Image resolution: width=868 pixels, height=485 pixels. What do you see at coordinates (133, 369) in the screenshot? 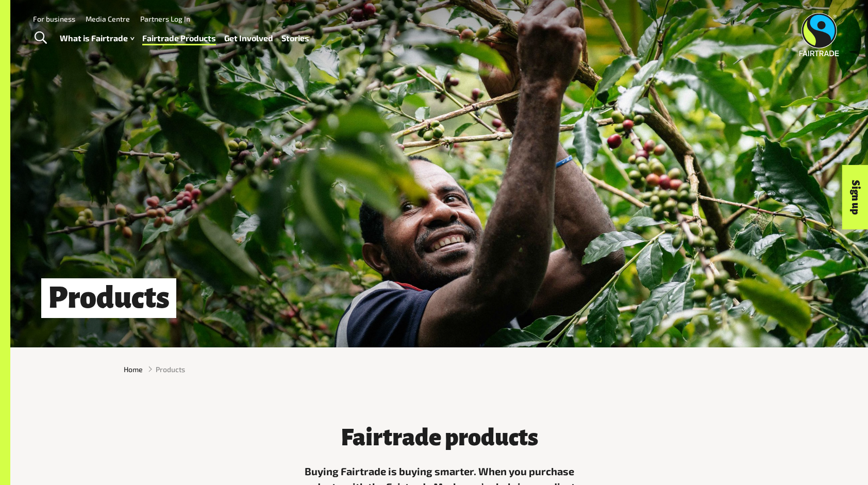
I see `span: Home` at bounding box center [133, 369].